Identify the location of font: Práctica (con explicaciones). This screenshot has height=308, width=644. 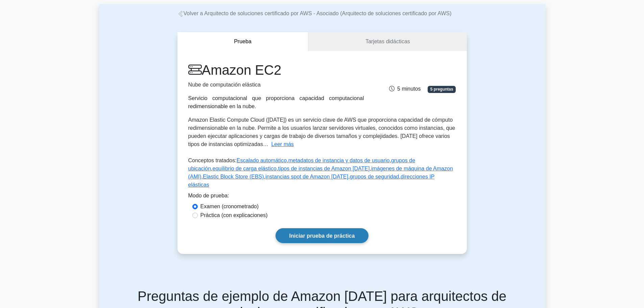
(234, 215).